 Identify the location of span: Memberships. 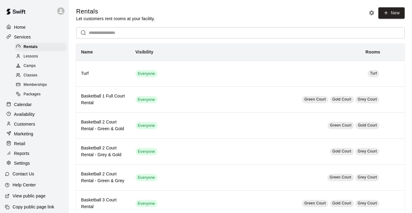
(35, 85).